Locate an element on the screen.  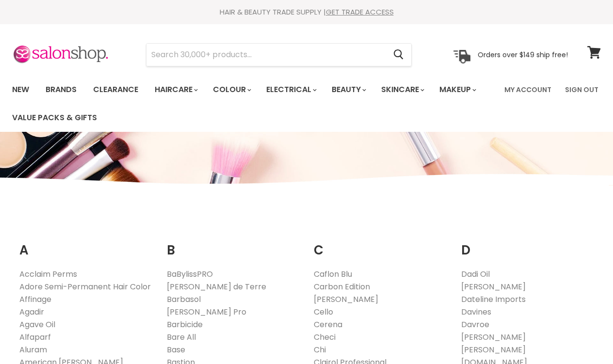
h2: D is located at coordinates (528, 244).